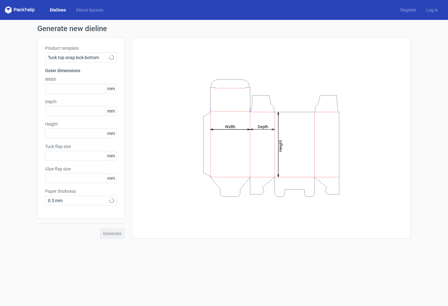 The width and height of the screenshot is (448, 306). I want to click on a: Register, so click(408, 10).